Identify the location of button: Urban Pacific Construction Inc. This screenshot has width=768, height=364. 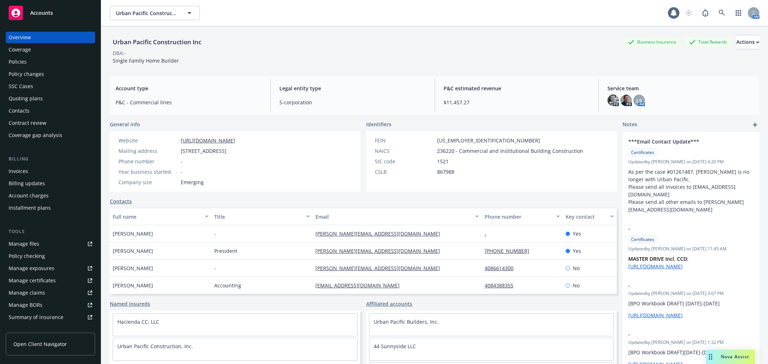
(155, 13).